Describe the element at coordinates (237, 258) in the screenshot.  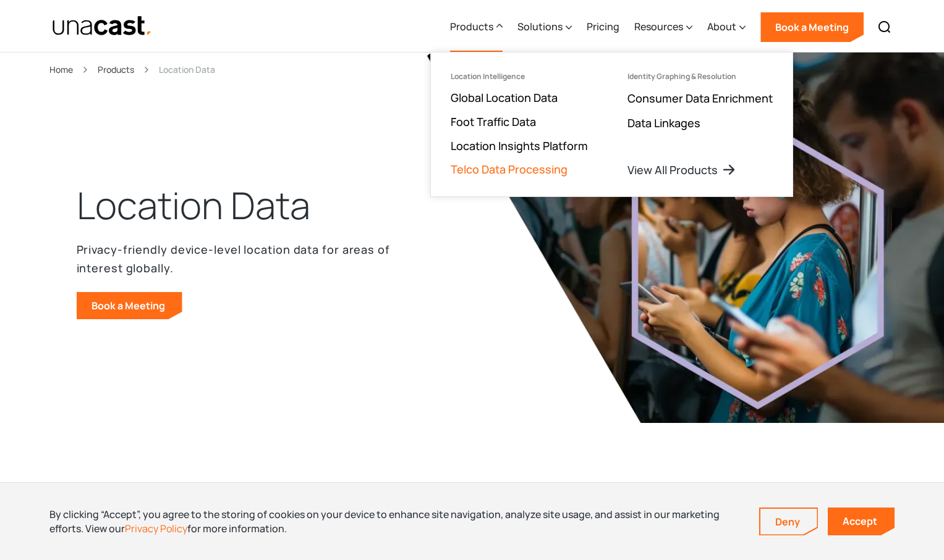
I see `p: Privacy-friendly device-level location data for areas of interest globally.` at that location.